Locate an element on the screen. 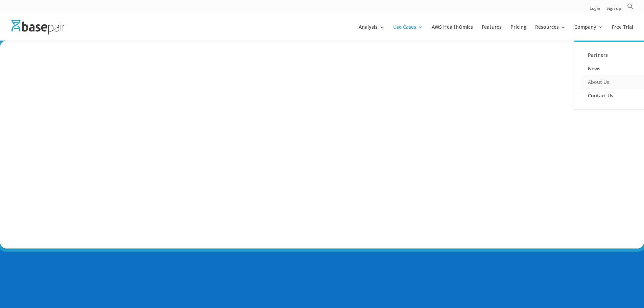 This screenshot has height=308, width=644. a: Analysis is located at coordinates (371, 32).